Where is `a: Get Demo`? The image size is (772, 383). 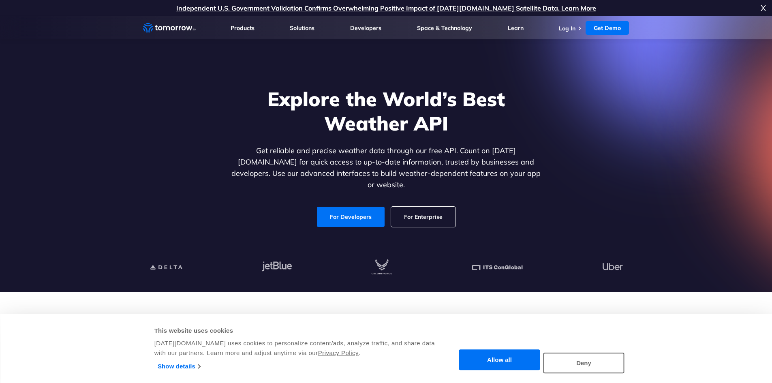 a: Get Demo is located at coordinates (607, 28).